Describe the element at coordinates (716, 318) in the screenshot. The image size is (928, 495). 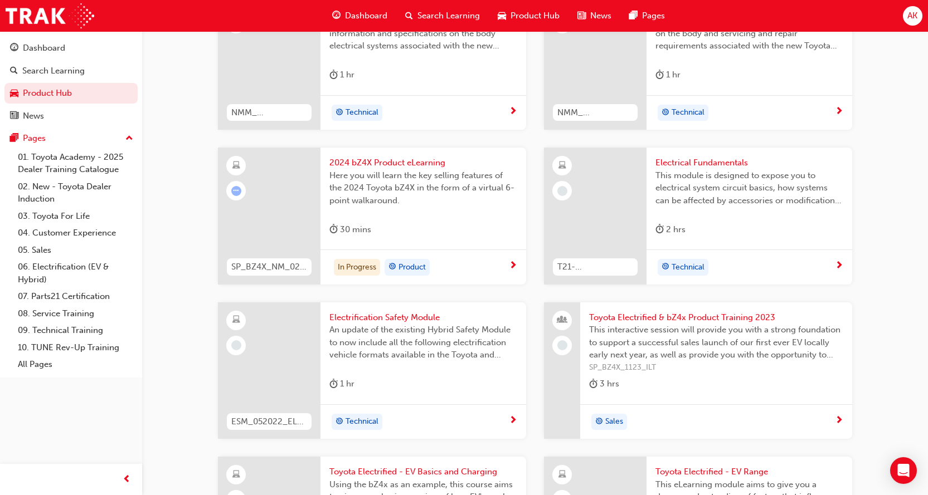
I see `span: Toyota Electrified & bZ4x Product Training 2023` at that location.